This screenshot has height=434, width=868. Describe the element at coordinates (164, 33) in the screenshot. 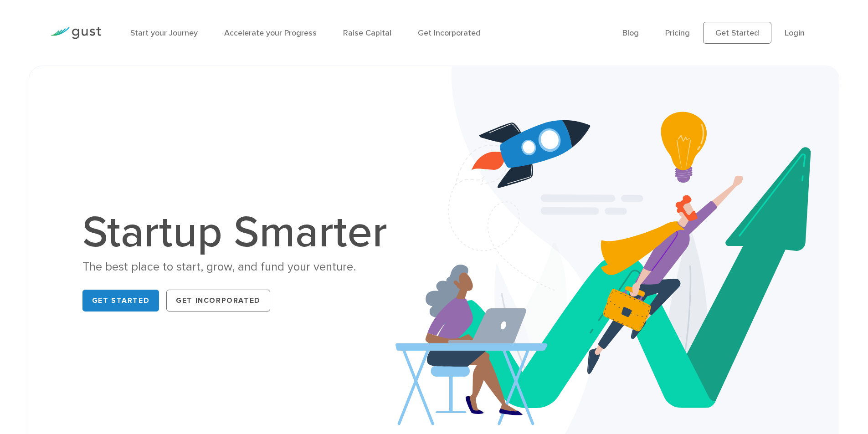

I see `a: Start your Journey` at that location.